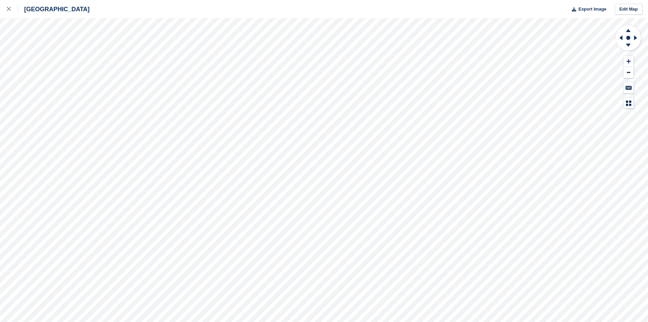 The width and height of the screenshot is (648, 322). Describe the element at coordinates (629, 9) in the screenshot. I see `a: Edit Map` at that location.